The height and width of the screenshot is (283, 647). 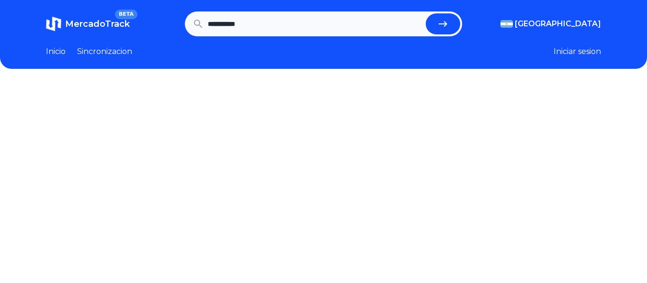 What do you see at coordinates (126, 14) in the screenshot?
I see `span: BETA` at bounding box center [126, 14].